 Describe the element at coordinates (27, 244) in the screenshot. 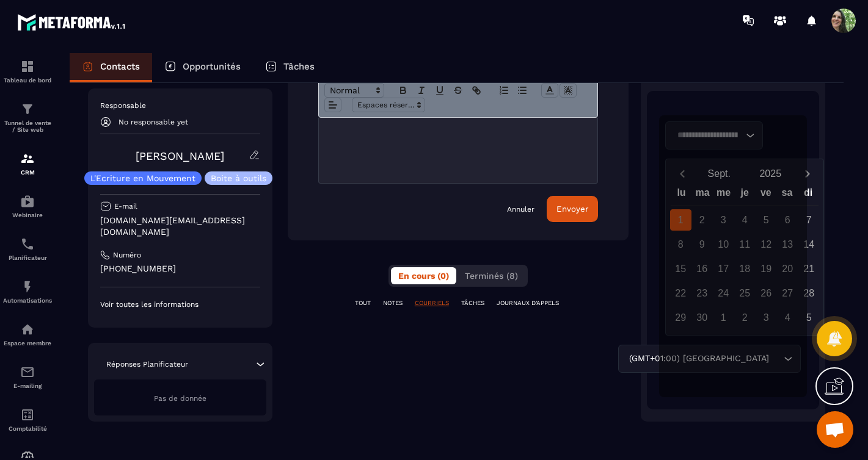

I see `img: scheduler` at that location.